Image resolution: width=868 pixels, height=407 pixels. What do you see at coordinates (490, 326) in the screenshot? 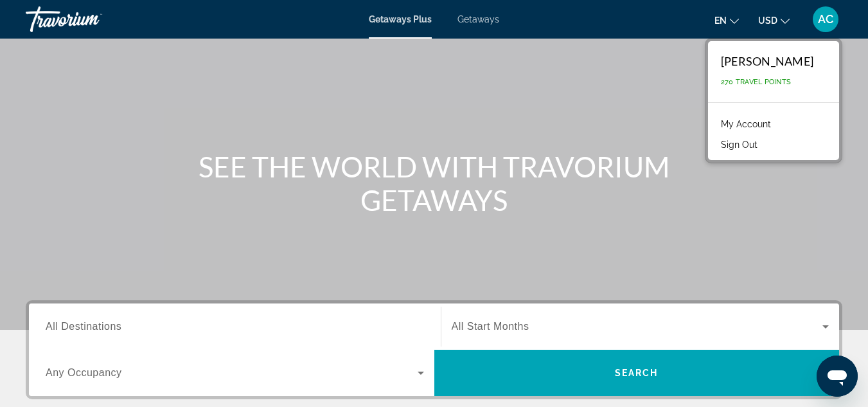
I see `span: All Start Months` at bounding box center [490, 326].